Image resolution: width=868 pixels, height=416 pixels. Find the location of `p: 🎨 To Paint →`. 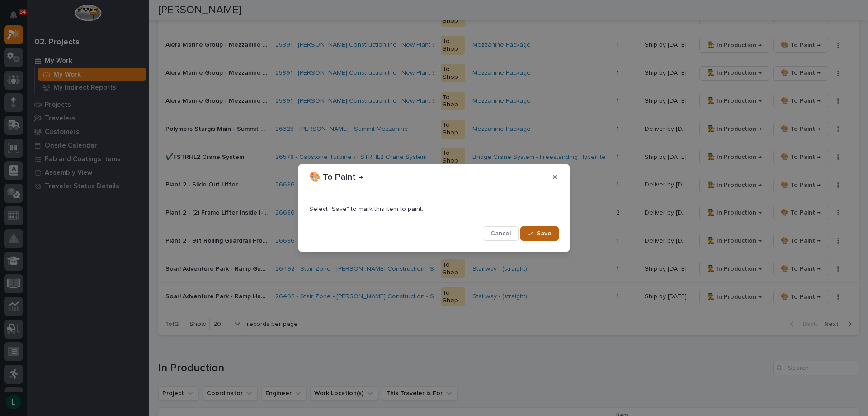

p: 🎨 To Paint → is located at coordinates (337, 177).